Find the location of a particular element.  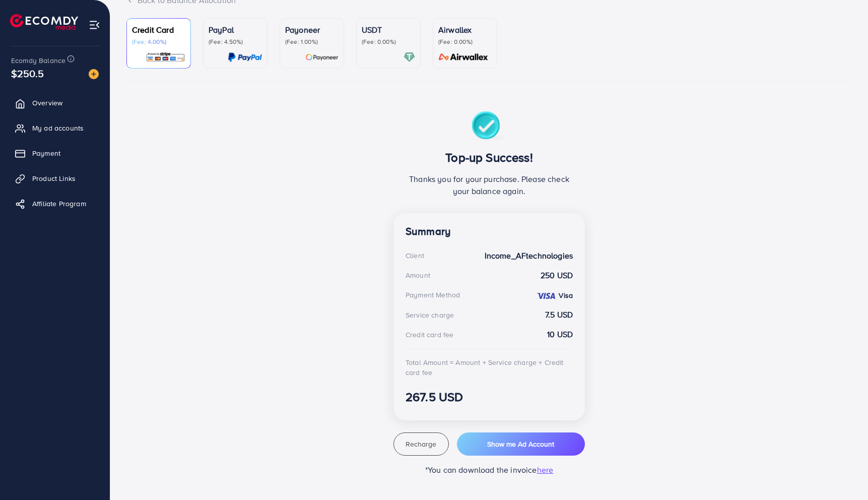

div: Credit card fee is located at coordinates (429, 335).